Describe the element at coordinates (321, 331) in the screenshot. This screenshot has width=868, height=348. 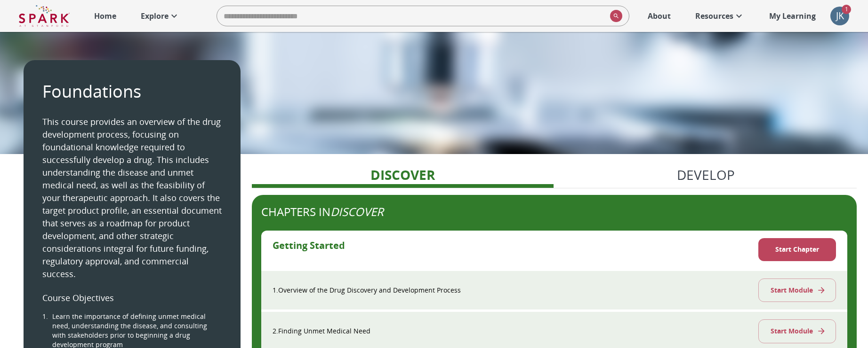
I see `p: 2 . Finding Unmet Medical Need` at that location.